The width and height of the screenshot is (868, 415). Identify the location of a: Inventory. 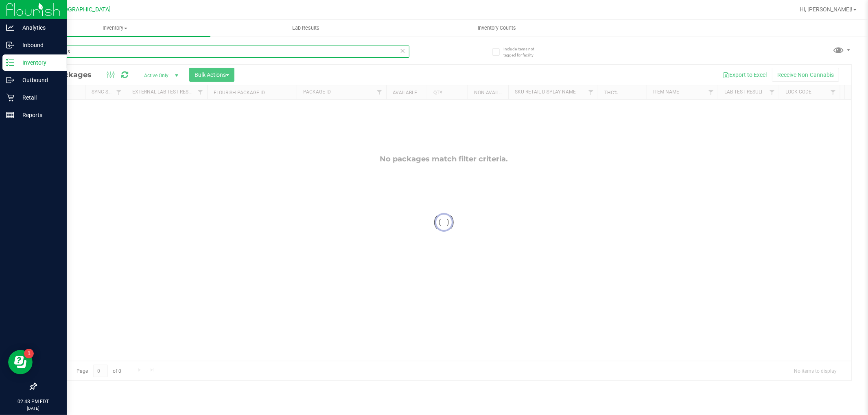
(115, 28).